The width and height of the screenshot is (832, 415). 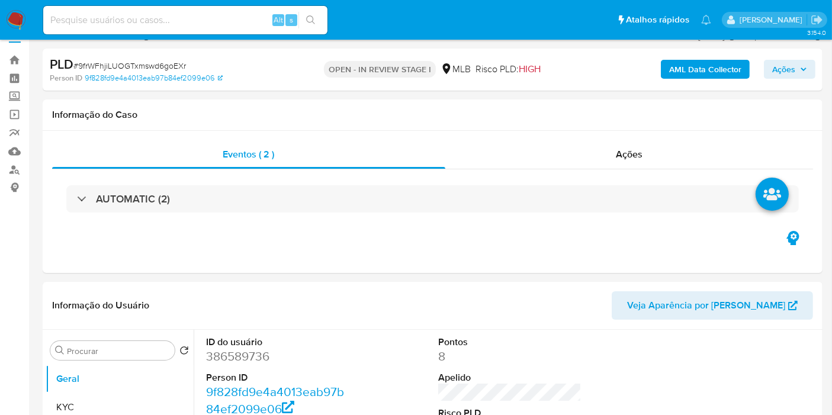 What do you see at coordinates (248, 154) in the screenshot?
I see `span: Eventos ( 2 )` at bounding box center [248, 154].